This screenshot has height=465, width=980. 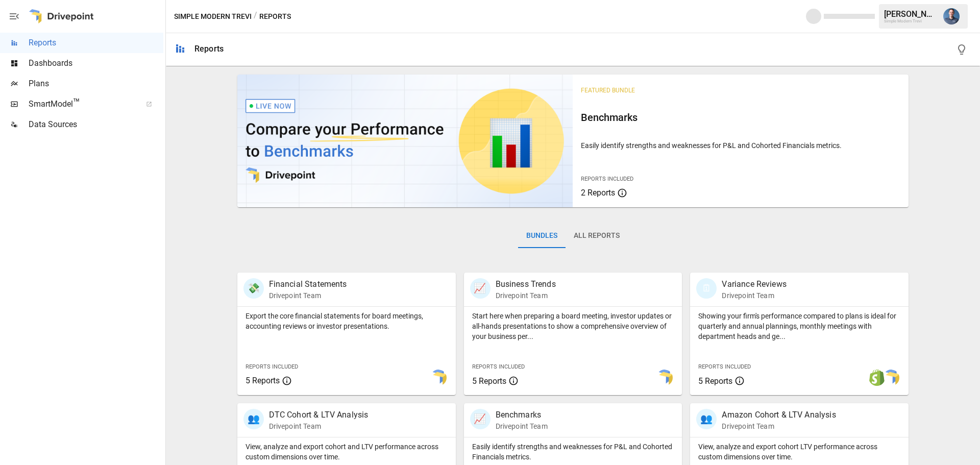 I want to click on button: Mike Beckham, so click(x=952, y=17).